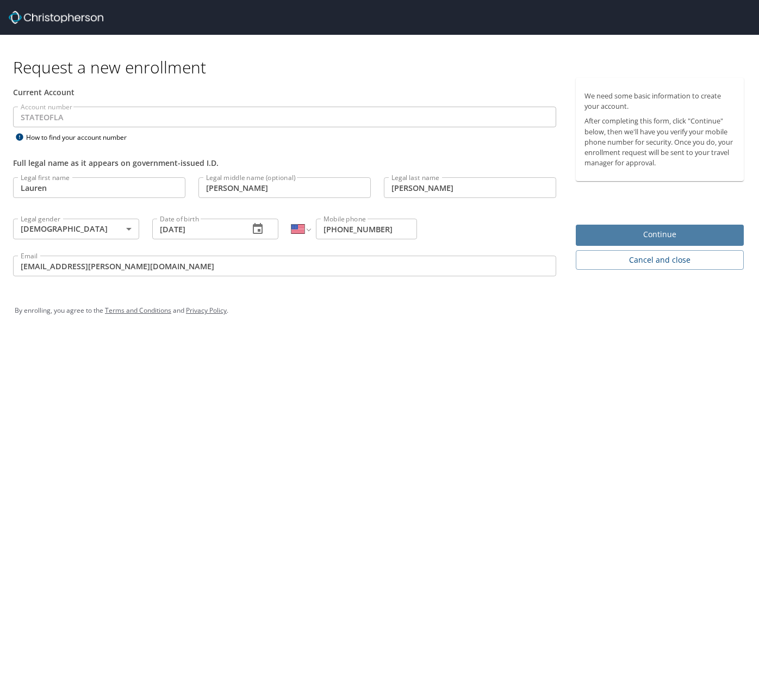 This screenshot has width=759, height=700. I want to click on p: We need some basic information to create your account., so click(660, 101).